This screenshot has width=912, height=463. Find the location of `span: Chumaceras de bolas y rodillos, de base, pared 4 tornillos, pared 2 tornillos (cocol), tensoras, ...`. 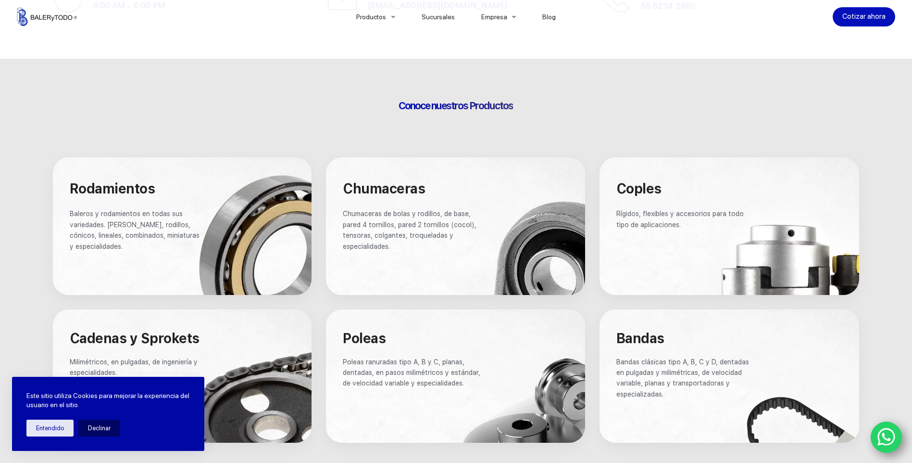

span: Chumaceras de bolas y rodillos, de base, pared 4 tornillos, pared 2 tornillos (cocol), tensoras, ... is located at coordinates (411, 229).